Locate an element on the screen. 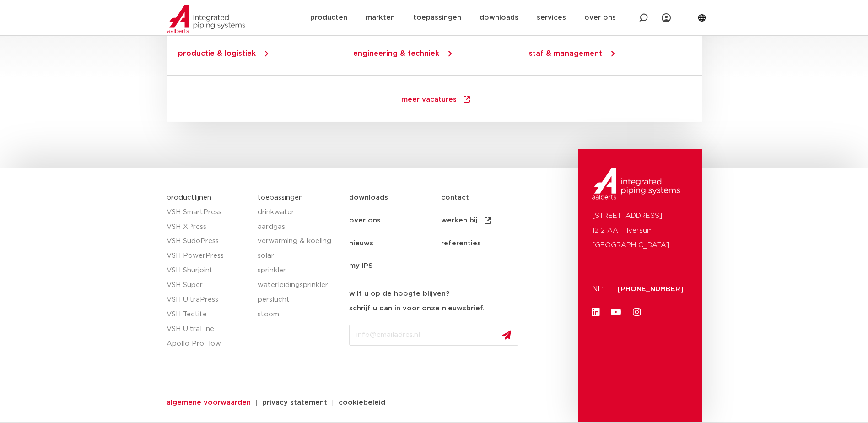  a: verwarming & koeling is located at coordinates (299, 241).